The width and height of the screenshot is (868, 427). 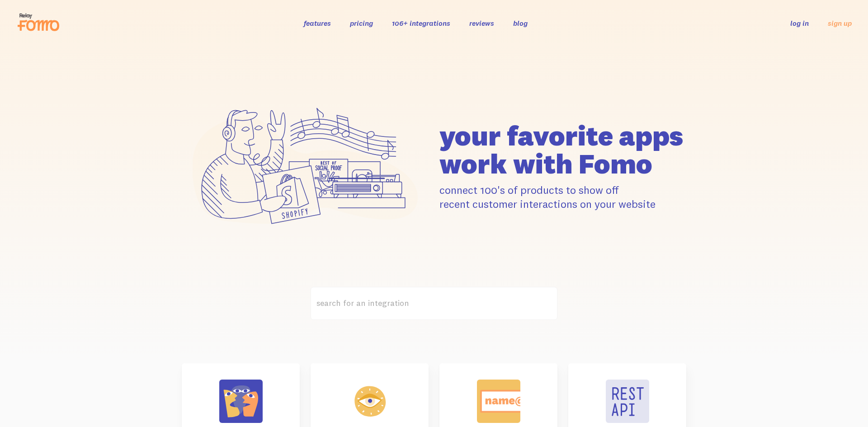 I want to click on label: search for an integration, so click(x=434, y=304).